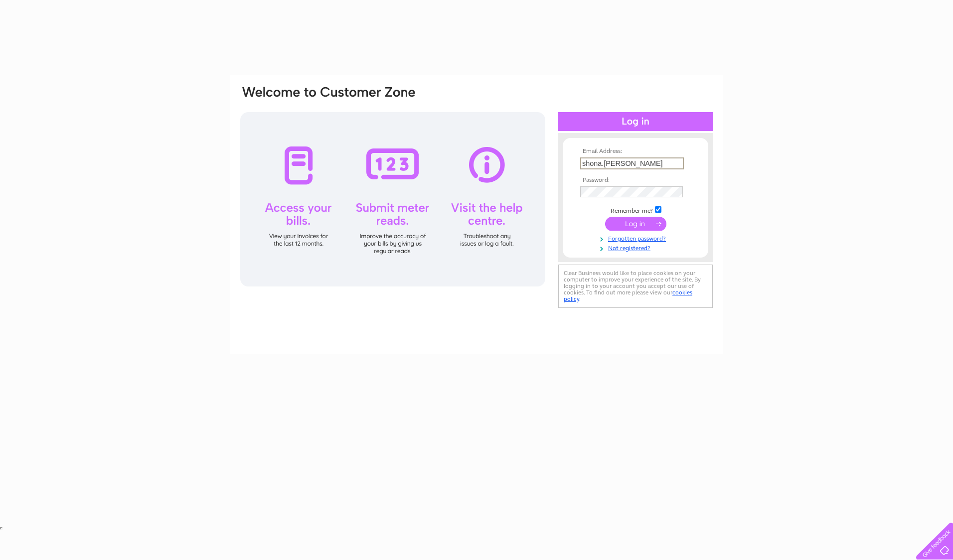 Image resolution: width=953 pixels, height=560 pixels. I want to click on div: Clear Business would like to place cookies on your computer to improve your experience of the sit..., so click(636, 286).